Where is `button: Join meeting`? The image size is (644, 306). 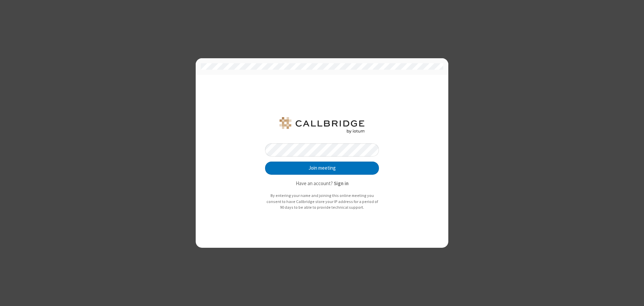
button: Join meeting is located at coordinates (322, 168).